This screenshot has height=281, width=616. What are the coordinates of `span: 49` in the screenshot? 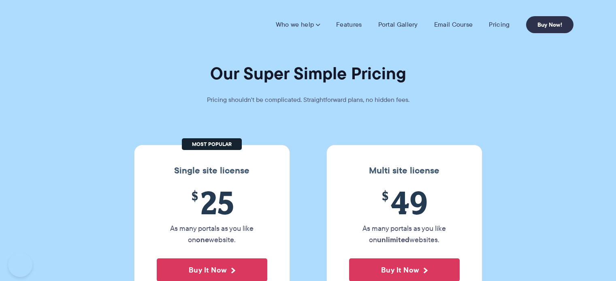 It's located at (404, 202).